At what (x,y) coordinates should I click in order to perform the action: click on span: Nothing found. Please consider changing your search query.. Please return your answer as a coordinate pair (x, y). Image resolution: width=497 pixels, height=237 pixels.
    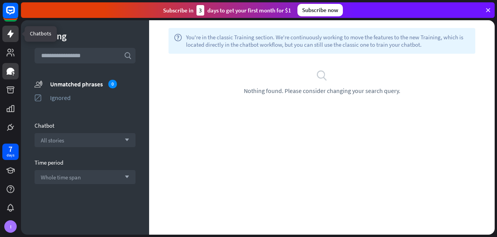
    Looking at the image, I should click on (322, 91).